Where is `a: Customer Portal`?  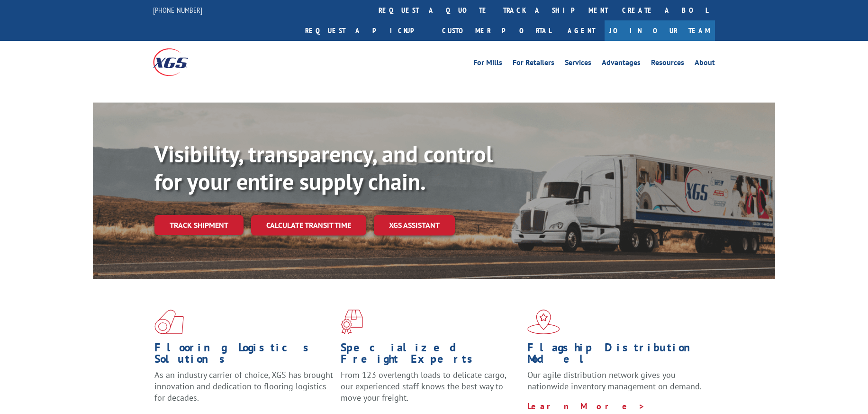
a: Customer Portal is located at coordinates (496, 30).